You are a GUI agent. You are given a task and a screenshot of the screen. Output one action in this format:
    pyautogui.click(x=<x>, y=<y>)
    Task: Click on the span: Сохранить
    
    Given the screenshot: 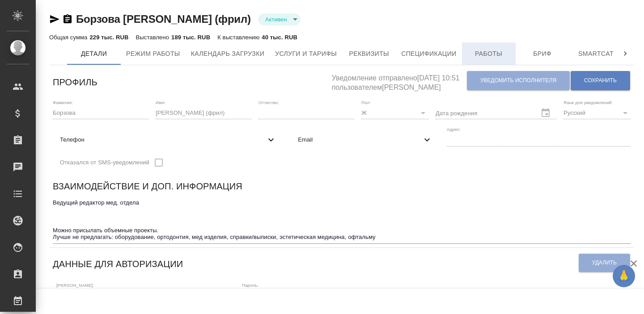 What is the action you would take?
    pyautogui.click(x=600, y=80)
    